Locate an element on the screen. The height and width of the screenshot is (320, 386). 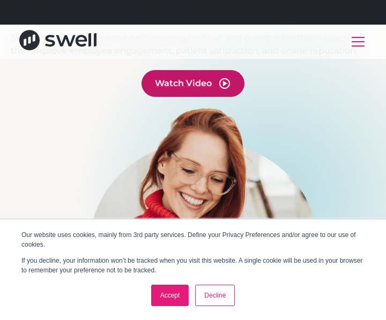
p: If you decline, your information won’t be tracked when you visit this website. A single cookie wi... is located at coordinates (193, 266).